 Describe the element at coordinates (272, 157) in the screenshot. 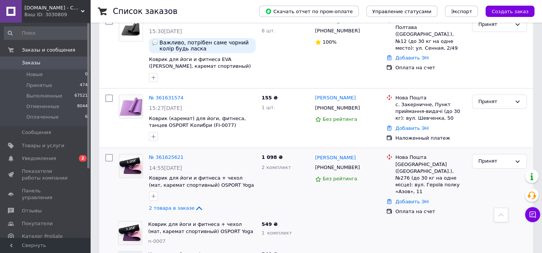

I see `span: 1 098 ₴` at that location.